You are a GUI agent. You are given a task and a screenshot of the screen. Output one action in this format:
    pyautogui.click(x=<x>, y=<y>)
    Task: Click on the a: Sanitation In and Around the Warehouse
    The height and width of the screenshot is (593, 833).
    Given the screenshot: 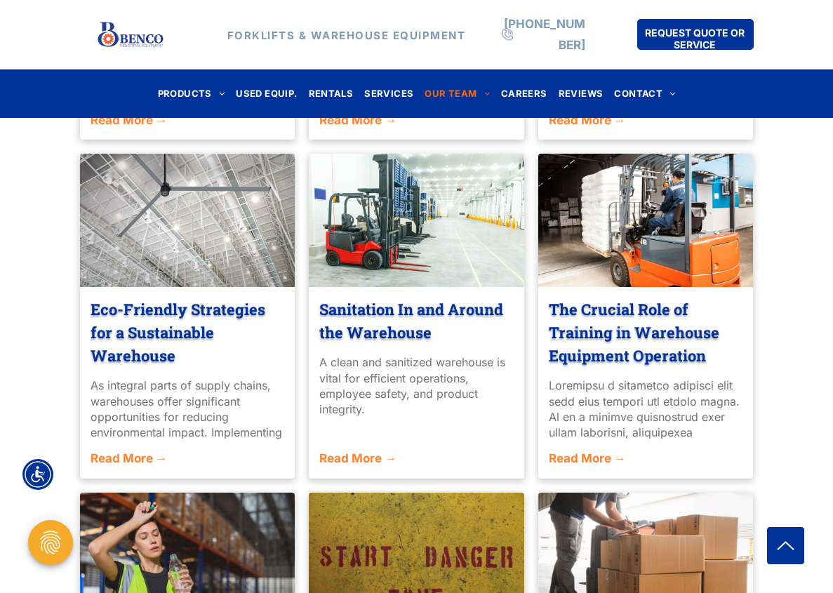 What is the action you would take?
    pyautogui.click(x=416, y=321)
    